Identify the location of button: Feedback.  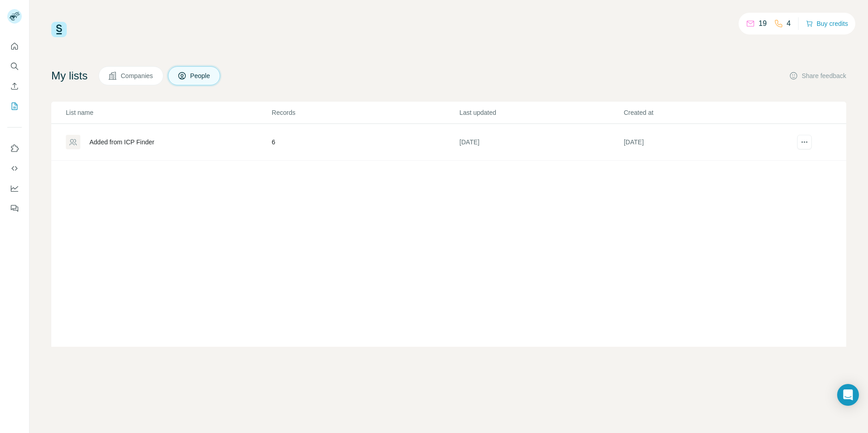
(14, 208).